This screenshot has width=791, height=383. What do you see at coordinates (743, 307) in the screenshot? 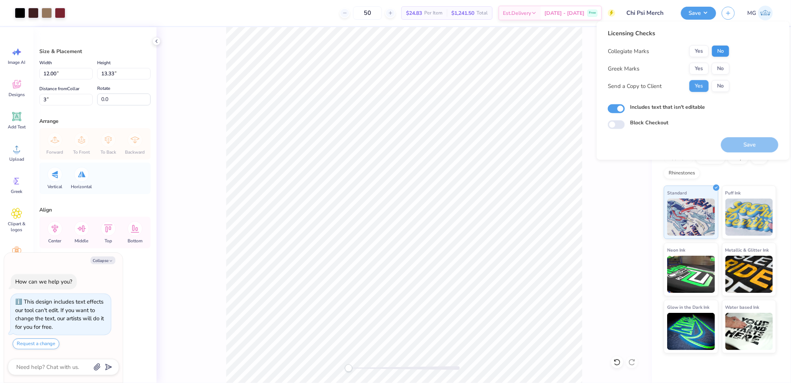
I see `span: Water based Ink` at bounding box center [743, 307].